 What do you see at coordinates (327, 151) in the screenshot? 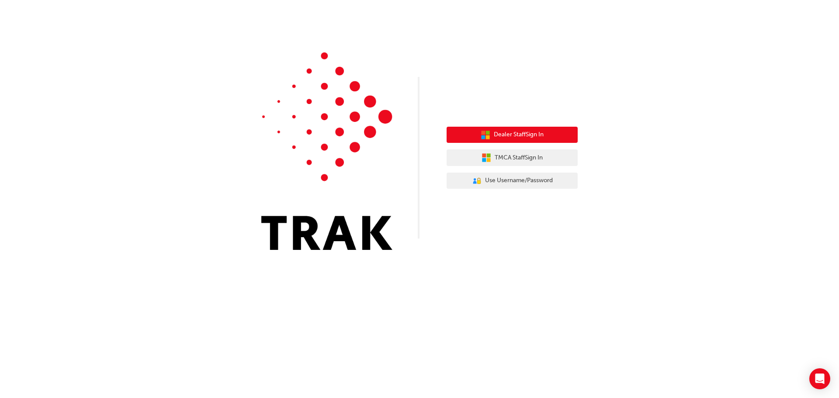
I see `img: Trak` at bounding box center [327, 151].